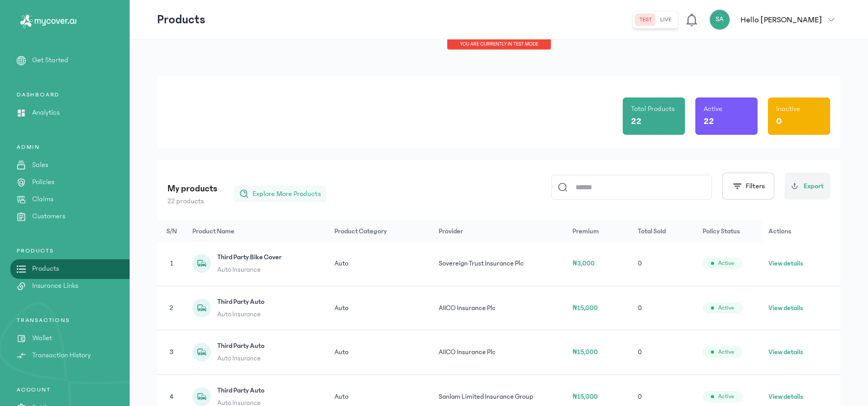 This screenshot has height=406, width=868. What do you see at coordinates (50, 61) in the screenshot?
I see `p: Get Started` at bounding box center [50, 61].